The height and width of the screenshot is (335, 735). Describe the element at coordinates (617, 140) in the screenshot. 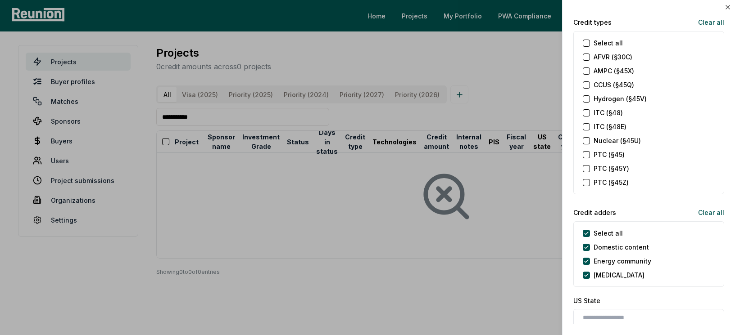

I see `label: Nuclear (§45U)` at that location.